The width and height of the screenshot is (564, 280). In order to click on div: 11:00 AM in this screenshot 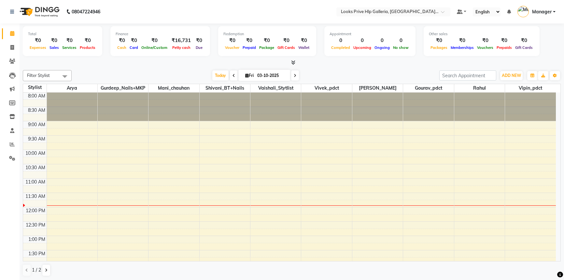, I will do `click(35, 182)`.